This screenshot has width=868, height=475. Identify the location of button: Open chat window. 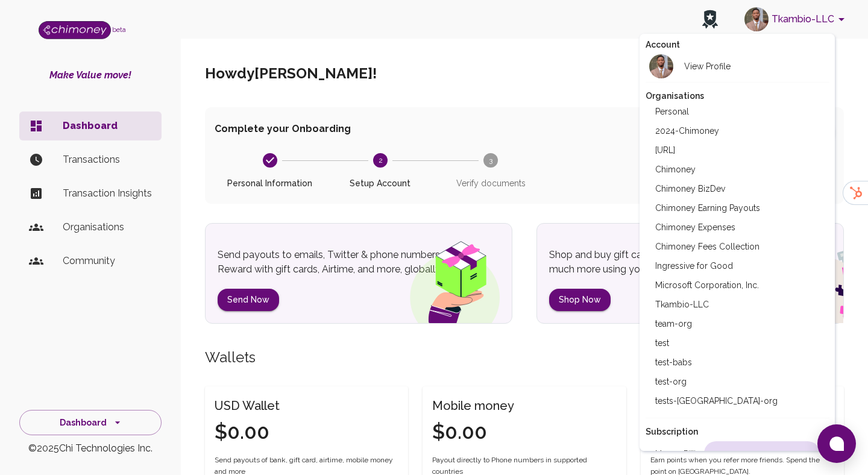
(837, 444).